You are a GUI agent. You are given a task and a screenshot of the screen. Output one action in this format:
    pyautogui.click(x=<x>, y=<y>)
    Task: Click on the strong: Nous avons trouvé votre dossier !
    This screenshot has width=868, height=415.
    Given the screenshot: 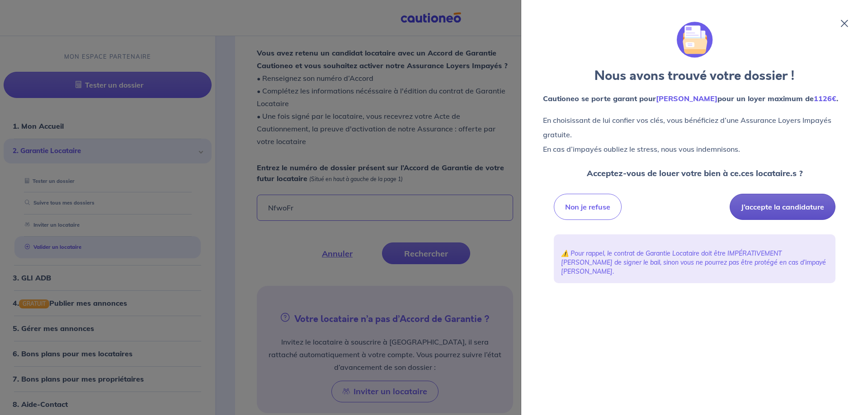 What is the action you would take?
    pyautogui.click(x=694, y=76)
    